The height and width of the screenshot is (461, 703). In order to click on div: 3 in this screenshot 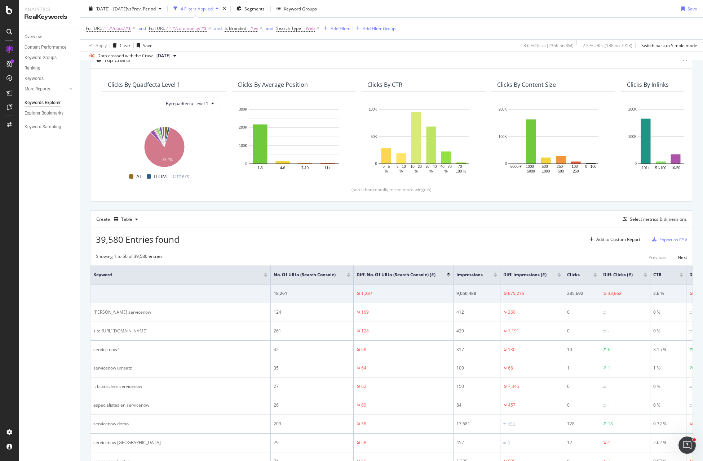, I will do `click(509, 443)`.